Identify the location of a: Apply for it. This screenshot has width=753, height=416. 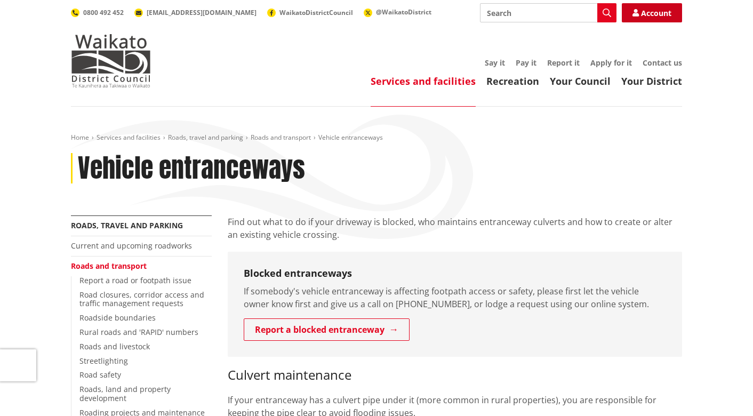
(611, 62).